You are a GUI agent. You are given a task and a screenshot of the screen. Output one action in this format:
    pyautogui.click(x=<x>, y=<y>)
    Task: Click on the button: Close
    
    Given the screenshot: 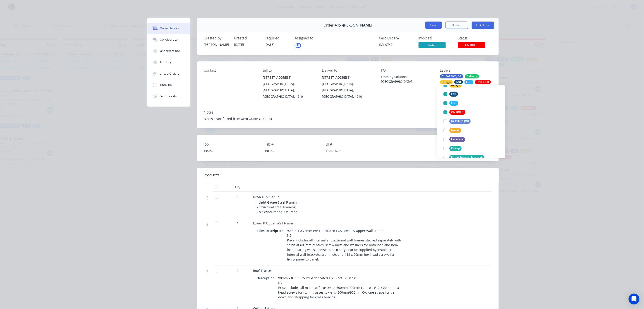 What is the action you would take?
    pyautogui.click(x=433, y=25)
    